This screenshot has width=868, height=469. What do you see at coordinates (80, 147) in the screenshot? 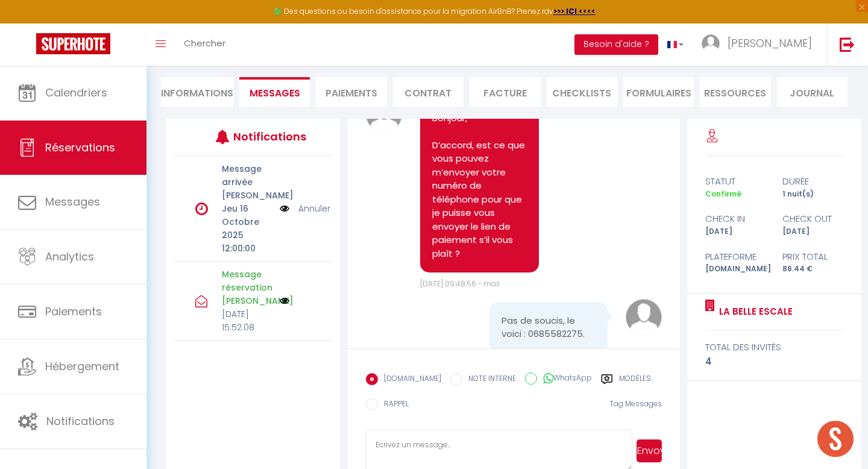
I see `span: Réservations` at bounding box center [80, 147].